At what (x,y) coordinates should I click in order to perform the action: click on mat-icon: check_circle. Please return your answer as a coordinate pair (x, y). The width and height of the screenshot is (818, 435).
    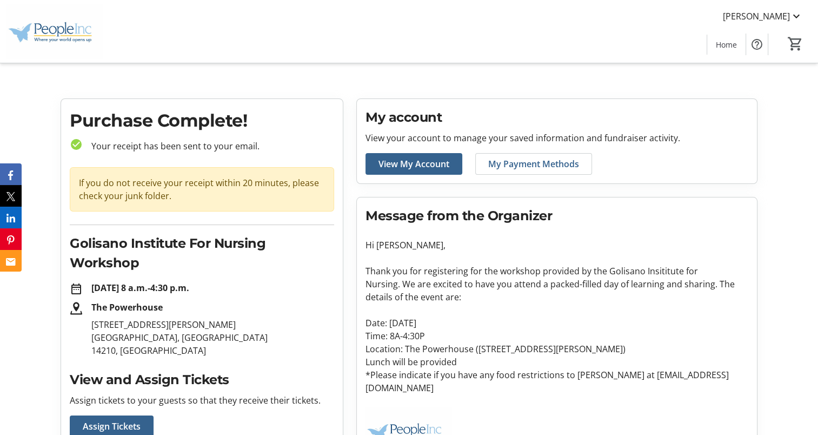
    Looking at the image, I should click on (76, 144).